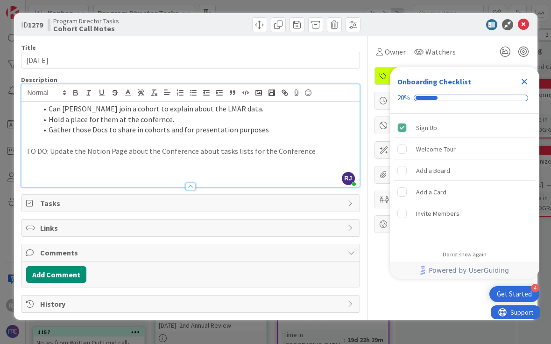  Describe the element at coordinates (191, 228) in the screenshot. I see `span: Links` at that location.